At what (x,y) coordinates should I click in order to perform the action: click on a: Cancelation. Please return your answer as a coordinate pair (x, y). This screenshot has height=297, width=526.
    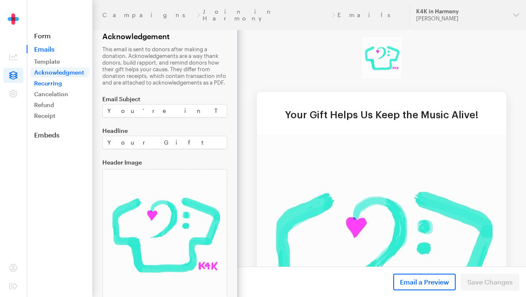
    Looking at the image, I should click on (60, 94).